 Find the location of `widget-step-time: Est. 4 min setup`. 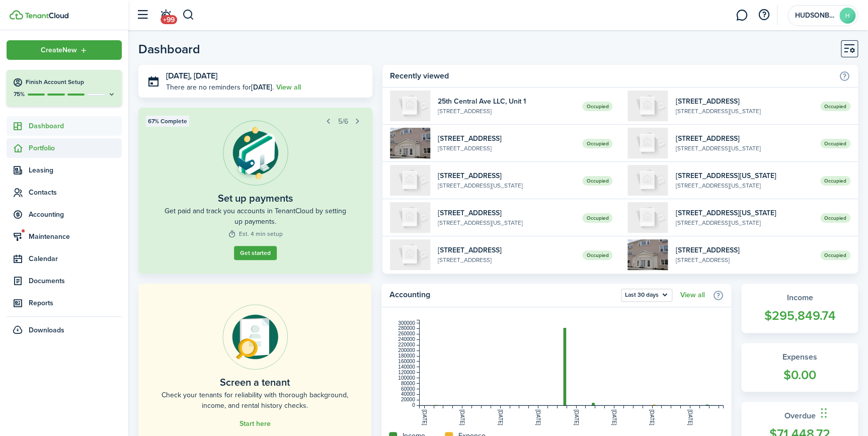

widget-step-time: Est. 4 min setup is located at coordinates (255, 234).